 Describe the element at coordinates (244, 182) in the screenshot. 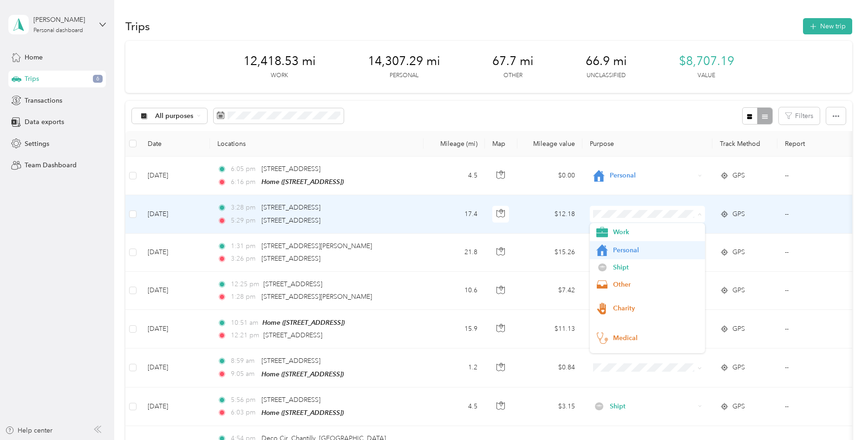

I see `span: 6:16 pm` at that location.